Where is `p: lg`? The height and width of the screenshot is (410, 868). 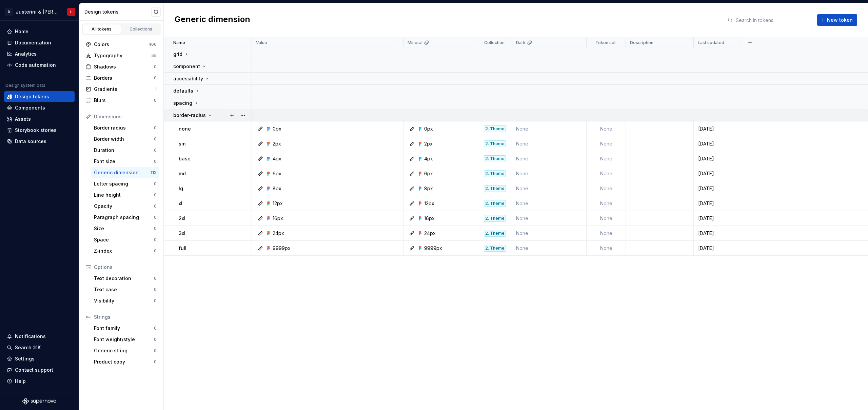 p: lg is located at coordinates (180, 189).